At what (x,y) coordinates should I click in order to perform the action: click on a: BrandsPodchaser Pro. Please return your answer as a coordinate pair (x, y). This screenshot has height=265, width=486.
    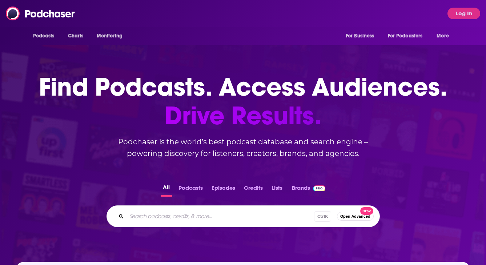
    Looking at the image, I should click on (308, 189).